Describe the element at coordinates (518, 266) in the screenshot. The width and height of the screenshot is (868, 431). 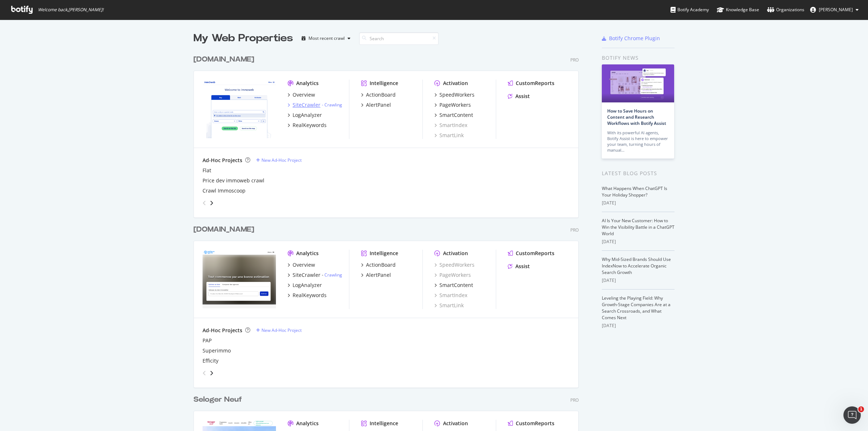
I see `a: Assist` at that location.